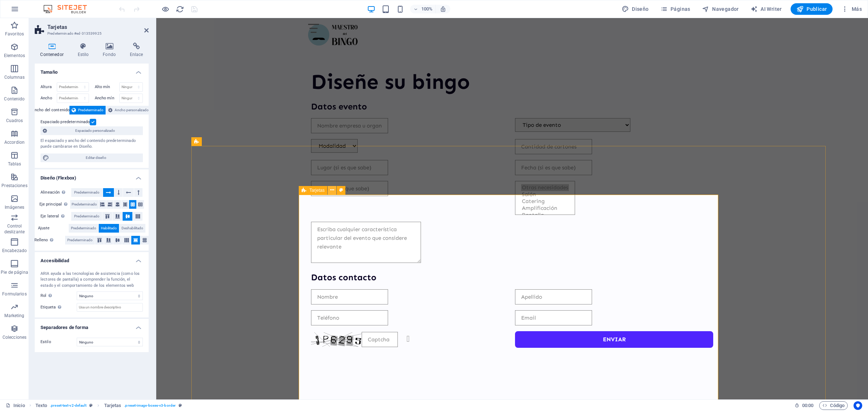 The height and width of the screenshot is (411, 868). Describe the element at coordinates (91, 70) in the screenshot. I see `h4: Tamaño` at that location.